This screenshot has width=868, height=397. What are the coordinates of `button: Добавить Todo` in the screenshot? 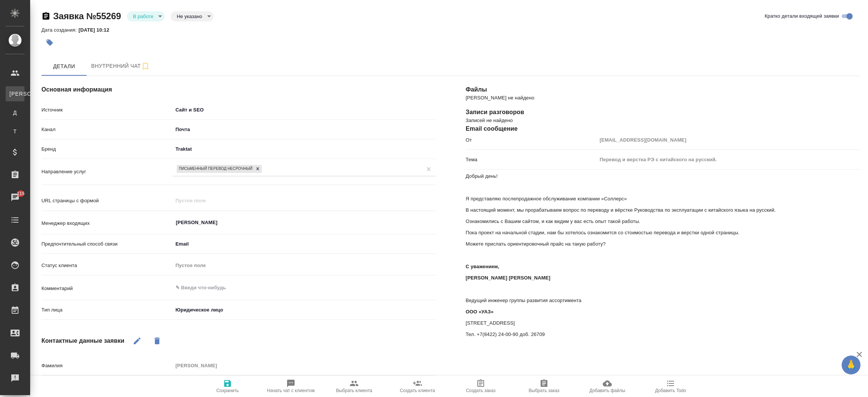 It's located at (671, 386).